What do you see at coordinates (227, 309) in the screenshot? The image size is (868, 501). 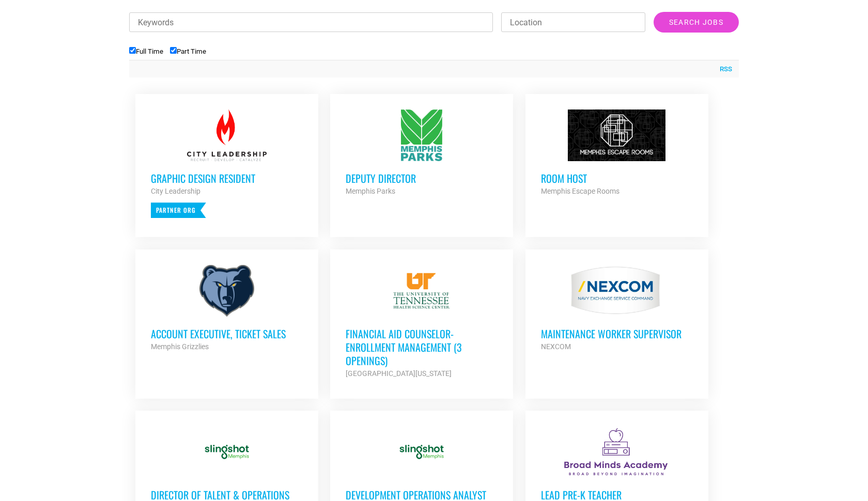 I see `a: Account Executive, Ticket Sales Memphis Grizzlies` at bounding box center [227, 309].